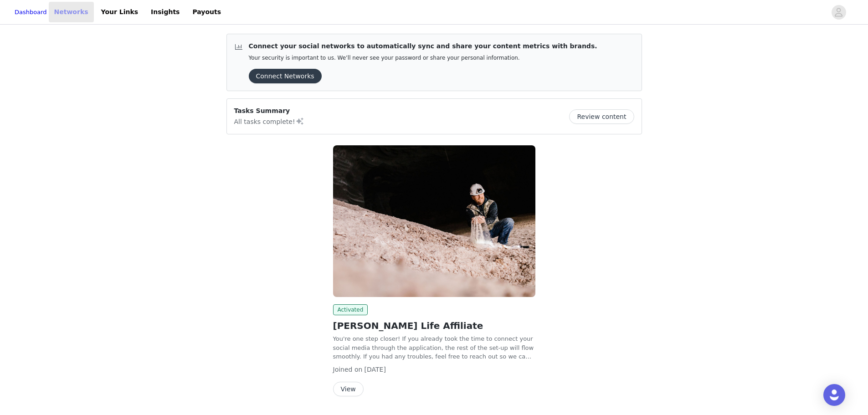  What do you see at coordinates (834, 395) in the screenshot?
I see `div: Open Intercom Messenger` at bounding box center [834, 395].